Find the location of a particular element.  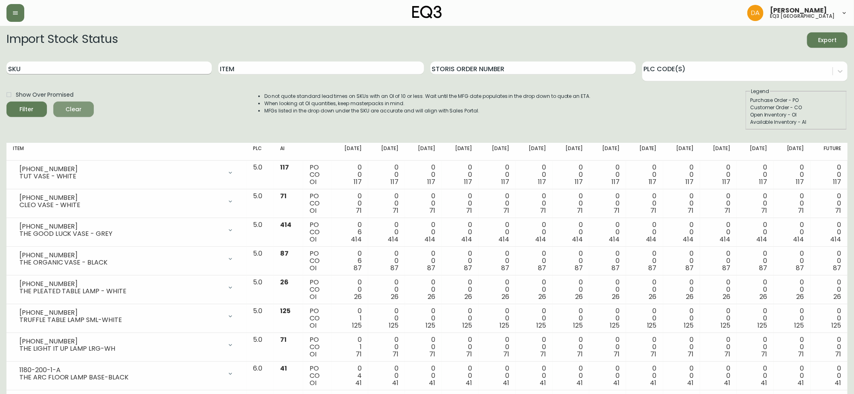

th: AI is located at coordinates (288, 152).